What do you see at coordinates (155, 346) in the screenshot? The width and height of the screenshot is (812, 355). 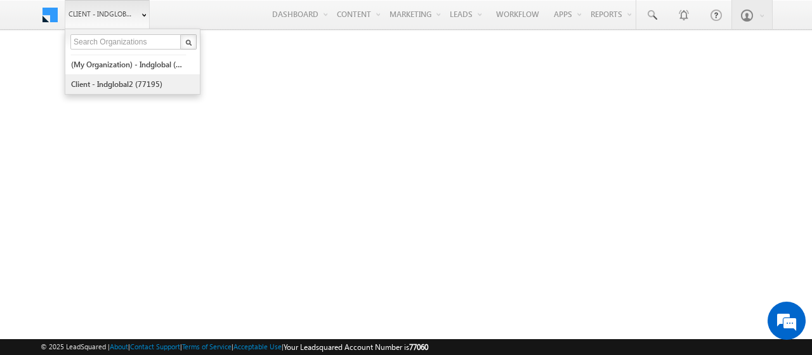 I see `a: Contact Support` at bounding box center [155, 346].